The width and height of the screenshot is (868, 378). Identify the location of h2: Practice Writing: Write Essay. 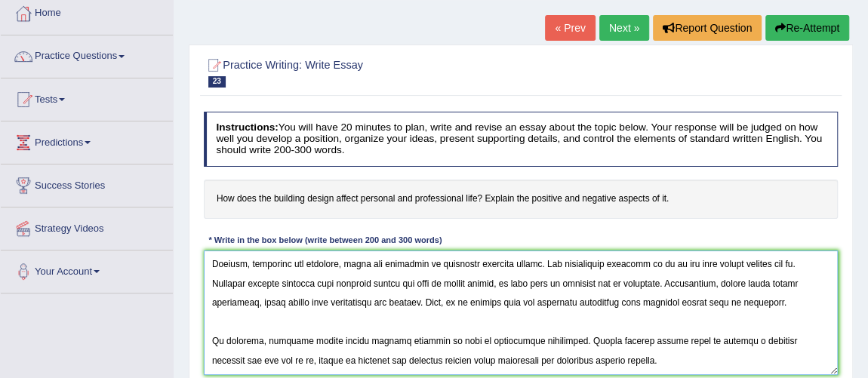
(400, 72).